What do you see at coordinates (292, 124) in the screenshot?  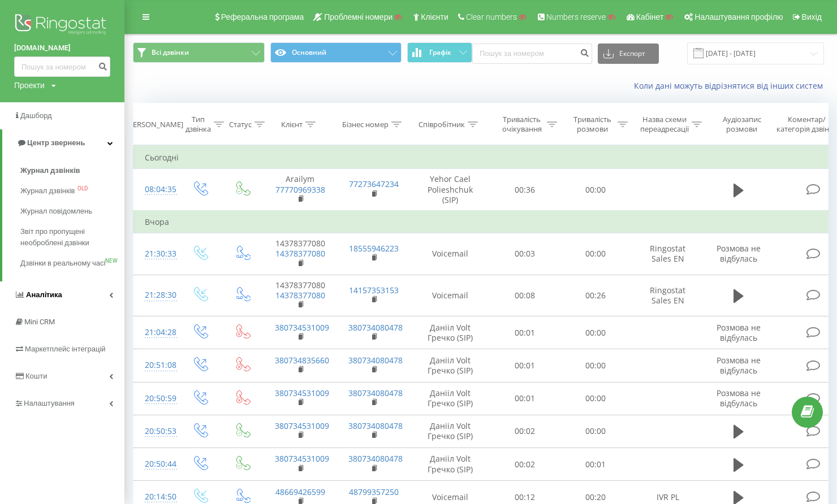 I see `div: Клієнт` at bounding box center [292, 124].